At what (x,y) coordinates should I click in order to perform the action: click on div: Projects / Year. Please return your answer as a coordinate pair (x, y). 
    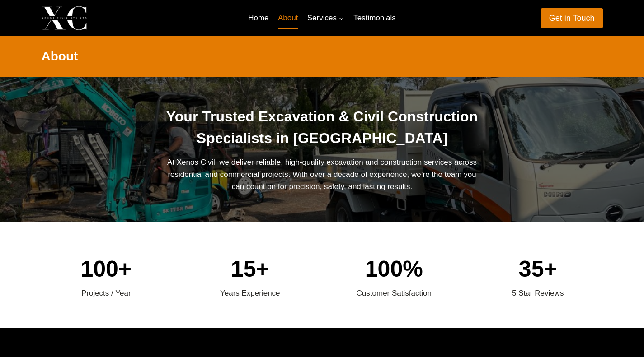
    Looking at the image, I should click on (106, 293).